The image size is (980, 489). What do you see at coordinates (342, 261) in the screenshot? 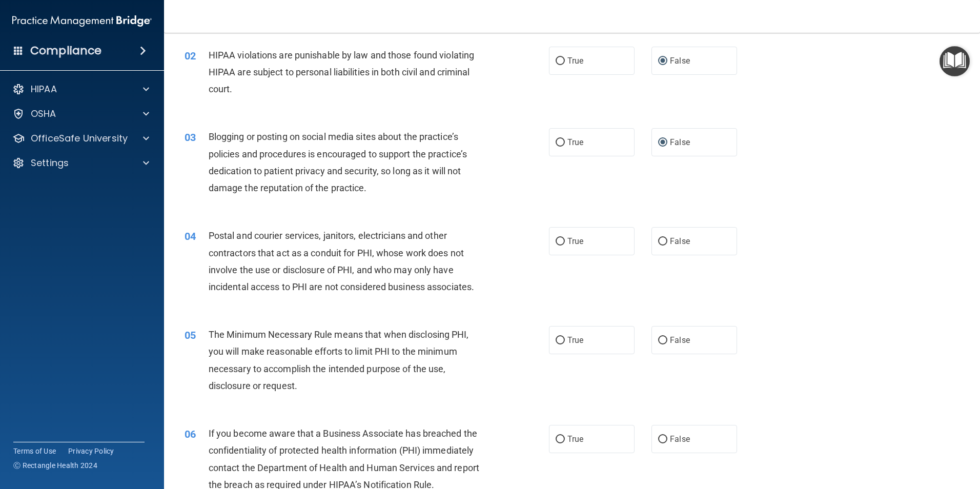
I see `span: Postal and courier services, janitors, electricians and other contractors that act as a conduit f...` at bounding box center [342, 261].